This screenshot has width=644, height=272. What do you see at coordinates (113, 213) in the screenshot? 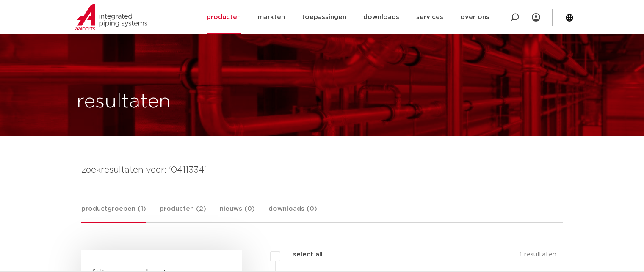
I see `a: productgroepen (1)` at bounding box center [113, 213].